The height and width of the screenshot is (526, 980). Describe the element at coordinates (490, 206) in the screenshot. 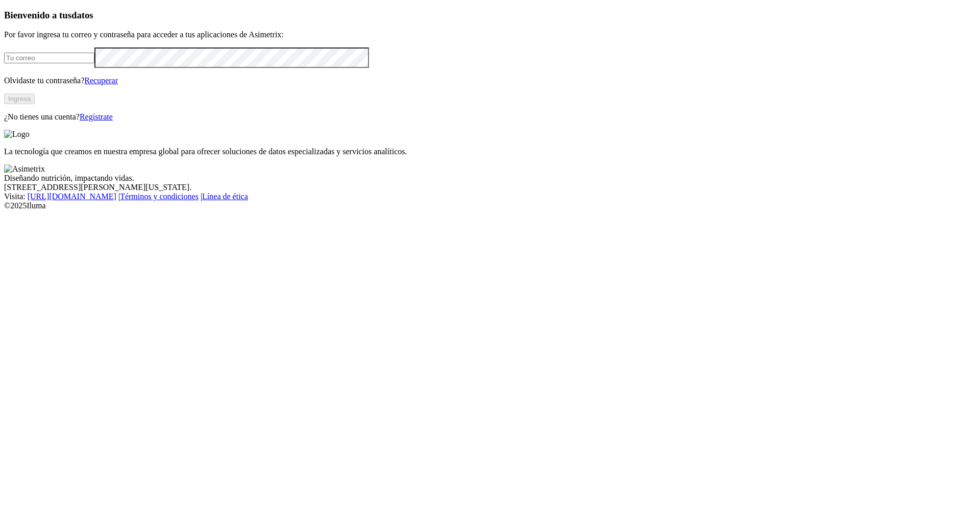

I see `div: © 2025 Iluma` at that location.